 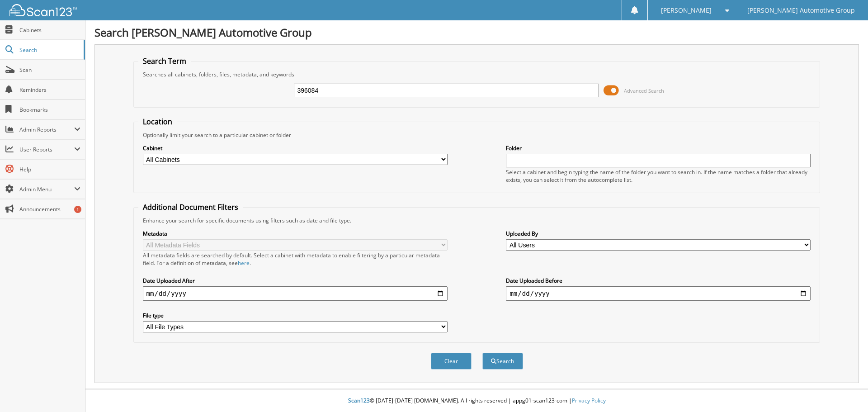 What do you see at coordinates (50, 50) in the screenshot?
I see `span: Search` at bounding box center [50, 50].